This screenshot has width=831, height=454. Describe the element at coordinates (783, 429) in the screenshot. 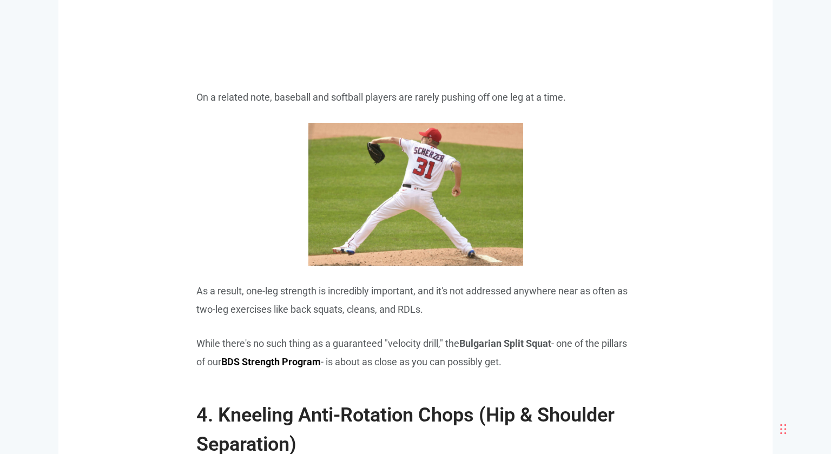

I see `div: Drag` at that location.